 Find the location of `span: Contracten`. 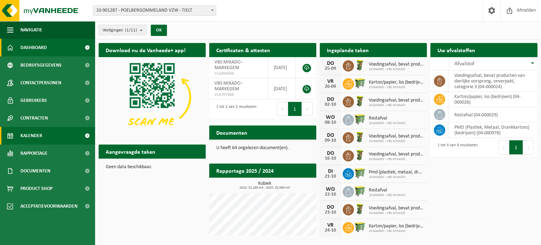

span: Contracten is located at coordinates (34, 118).